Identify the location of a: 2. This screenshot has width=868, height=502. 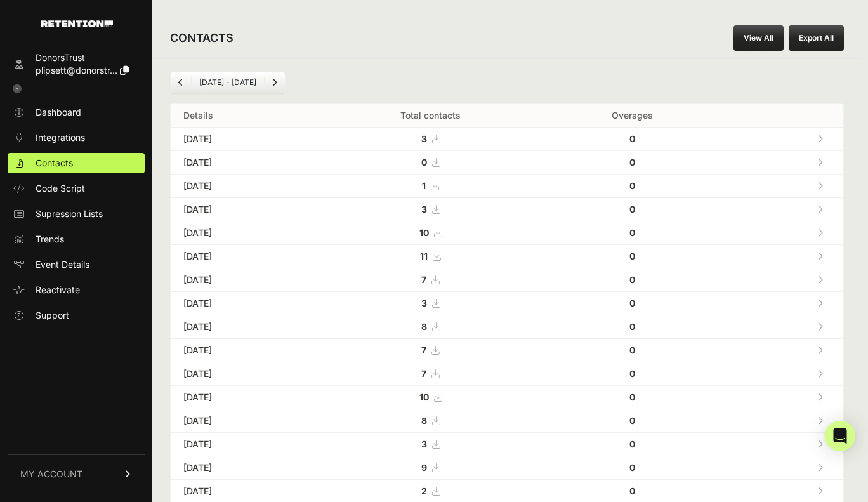
(430, 491).